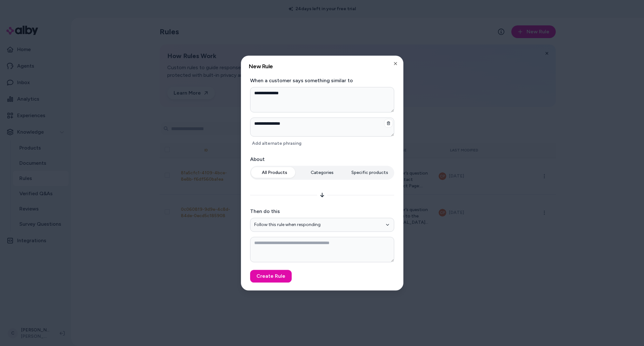  What do you see at coordinates (322, 173) in the screenshot?
I see `button: Categories` at bounding box center [322, 173].